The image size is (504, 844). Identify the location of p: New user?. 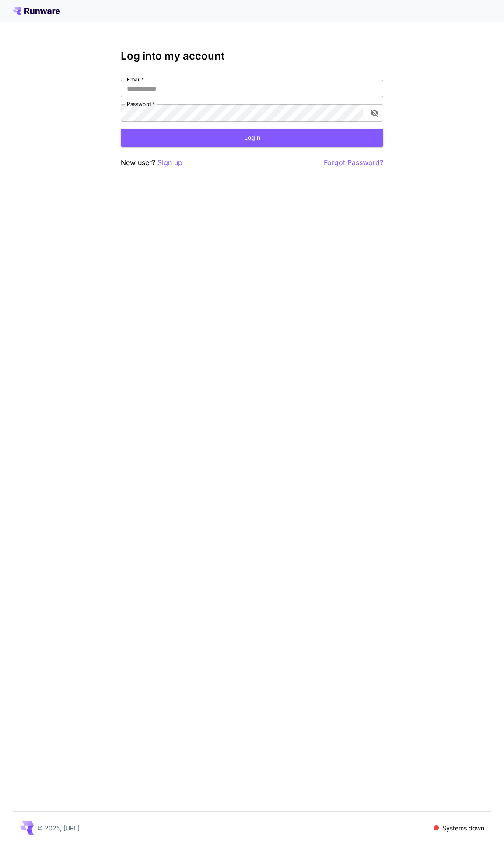
(152, 163).